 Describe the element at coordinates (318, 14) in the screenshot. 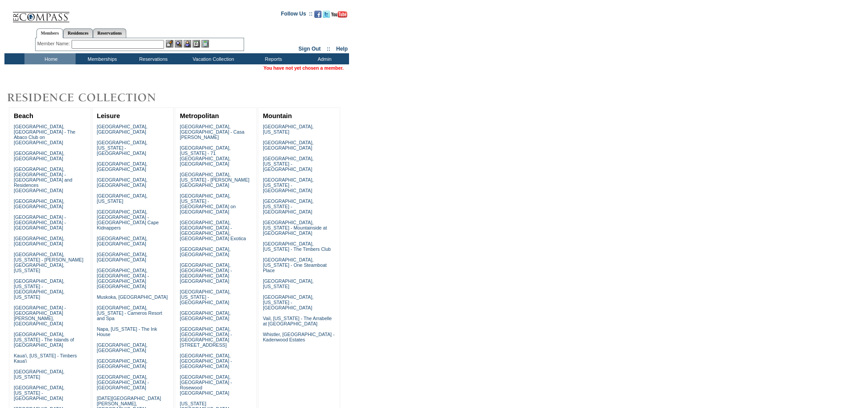

I see `img: Become our fan on Facebook` at that location.